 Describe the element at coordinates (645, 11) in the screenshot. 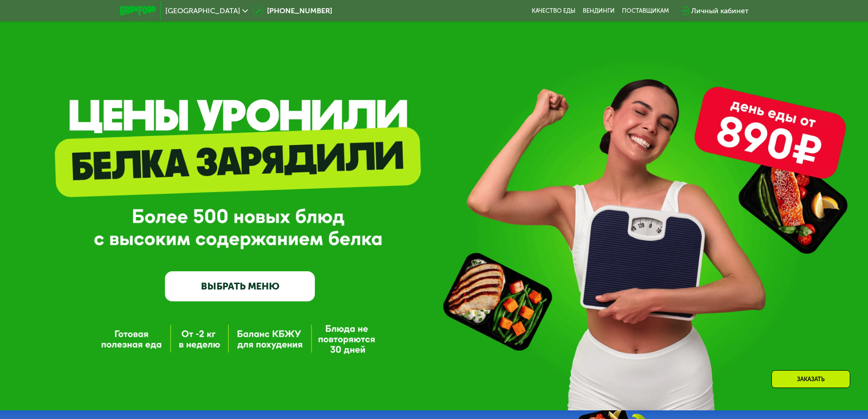

I see `div: поставщикам` at that location.